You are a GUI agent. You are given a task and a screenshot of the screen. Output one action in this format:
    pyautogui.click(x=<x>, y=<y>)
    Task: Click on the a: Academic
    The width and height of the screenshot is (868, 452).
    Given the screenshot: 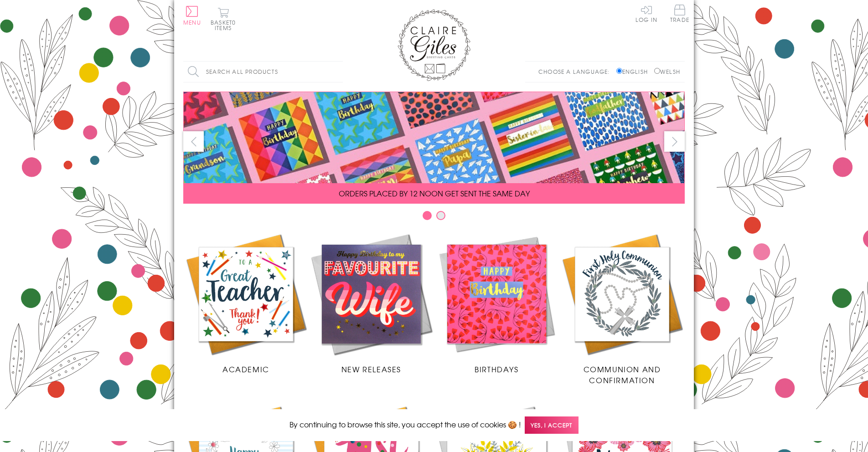 What is the action you would take?
    pyautogui.click(x=246, y=303)
    